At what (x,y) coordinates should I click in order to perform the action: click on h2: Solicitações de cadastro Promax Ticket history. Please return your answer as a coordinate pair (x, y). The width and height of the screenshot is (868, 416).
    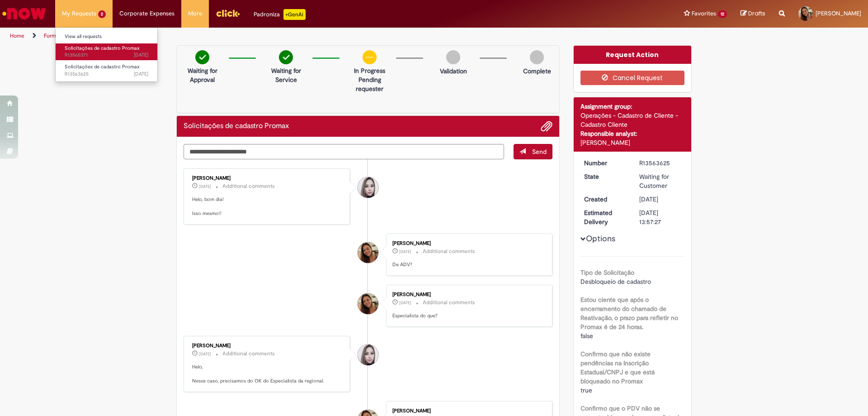
    Looking at the image, I should click on (236, 126).